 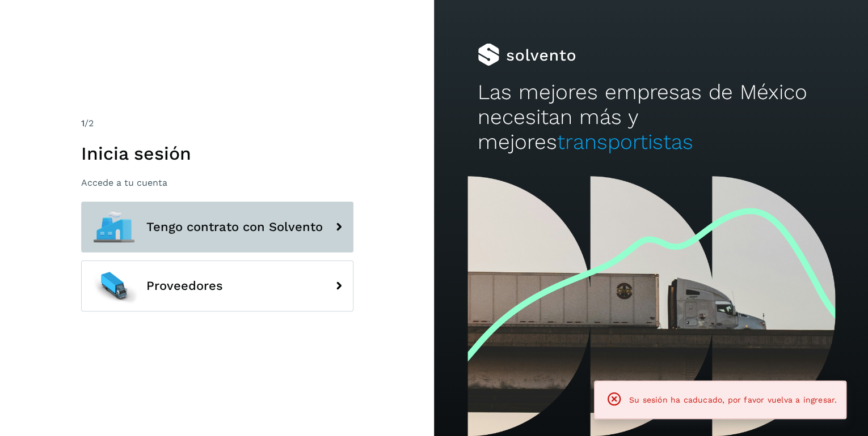 What do you see at coordinates (625, 141) in the screenshot?
I see `span: transportistas` at bounding box center [625, 141].